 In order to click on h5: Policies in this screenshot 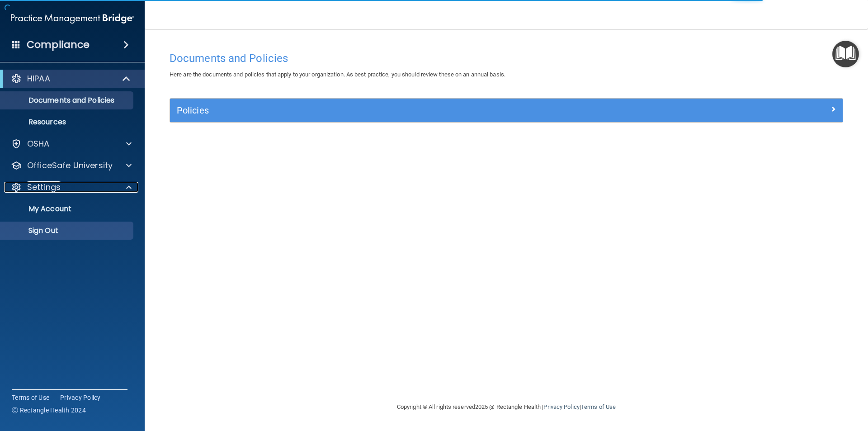, I will do `click(422, 111)`.